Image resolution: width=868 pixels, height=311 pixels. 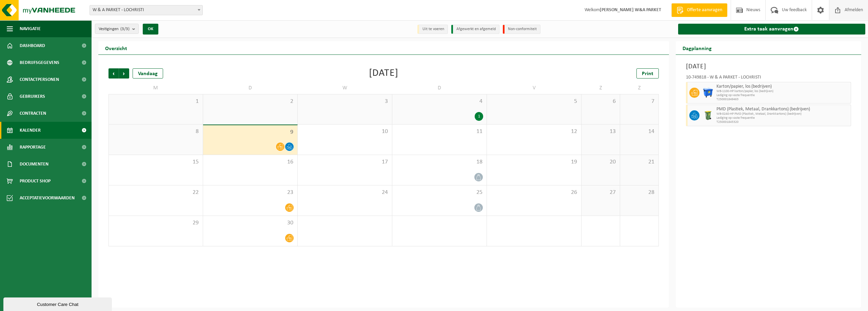 I want to click on span: 29, so click(x=156, y=223).